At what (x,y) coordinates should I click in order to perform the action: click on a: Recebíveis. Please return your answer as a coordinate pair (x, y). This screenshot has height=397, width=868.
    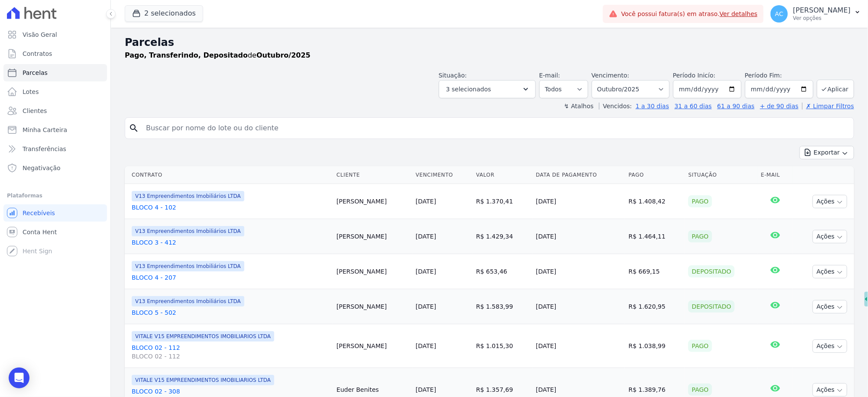
    Looking at the image, I should click on (55, 213).